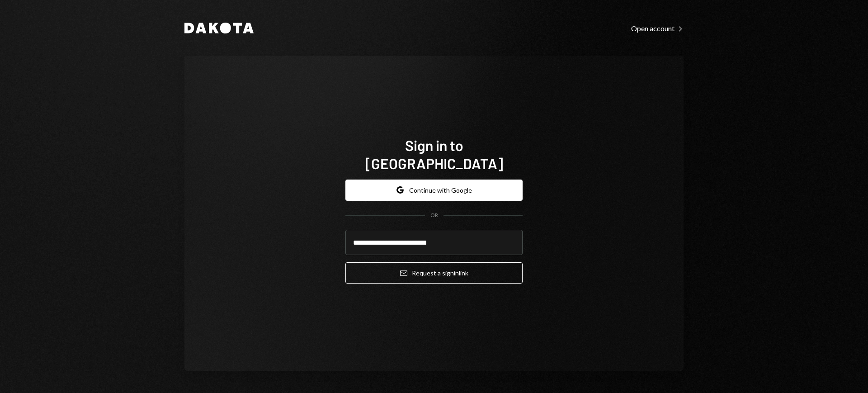 This screenshot has height=393, width=868. Describe the element at coordinates (657, 28) in the screenshot. I see `a: Open account` at that location.